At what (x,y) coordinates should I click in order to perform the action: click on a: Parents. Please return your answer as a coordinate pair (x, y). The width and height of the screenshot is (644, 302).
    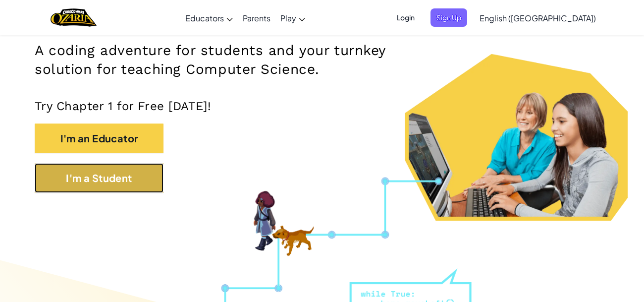
    Looking at the image, I should click on (257, 18).